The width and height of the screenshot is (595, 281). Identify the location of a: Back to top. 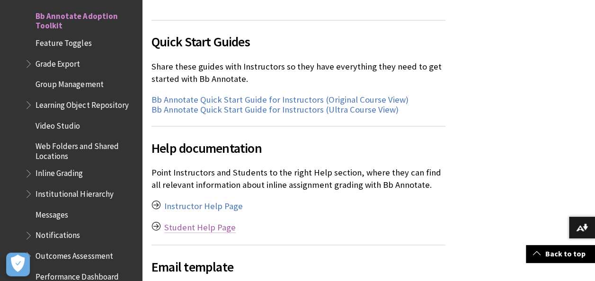
(560, 254).